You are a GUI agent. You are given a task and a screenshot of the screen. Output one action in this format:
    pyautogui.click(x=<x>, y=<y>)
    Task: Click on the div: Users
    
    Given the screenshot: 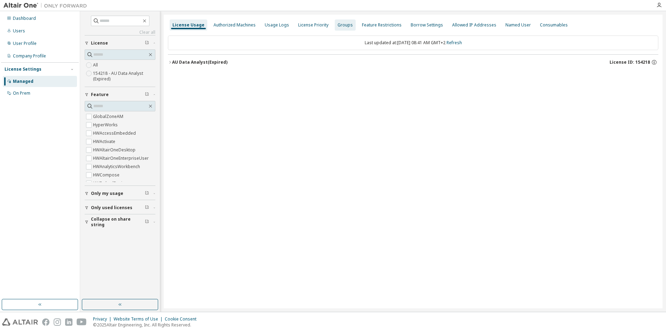 What is the action you would take?
    pyautogui.click(x=19, y=31)
    